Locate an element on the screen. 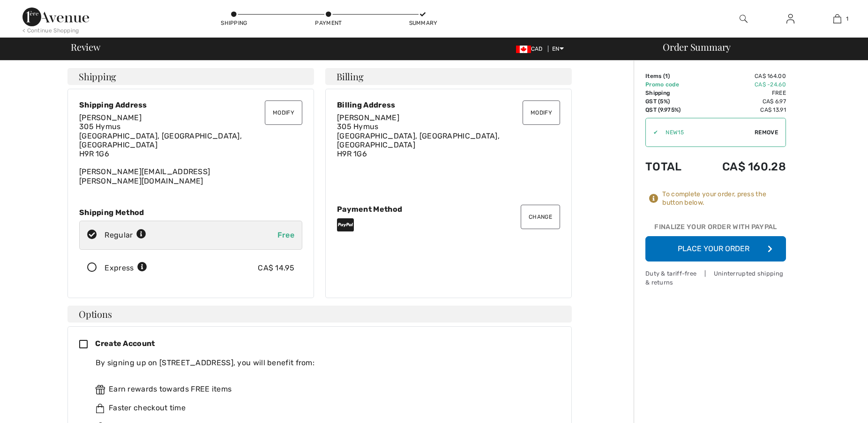 Image resolution: width=868 pixels, height=423 pixels. div: CA$ 14.95 is located at coordinates (276, 268).